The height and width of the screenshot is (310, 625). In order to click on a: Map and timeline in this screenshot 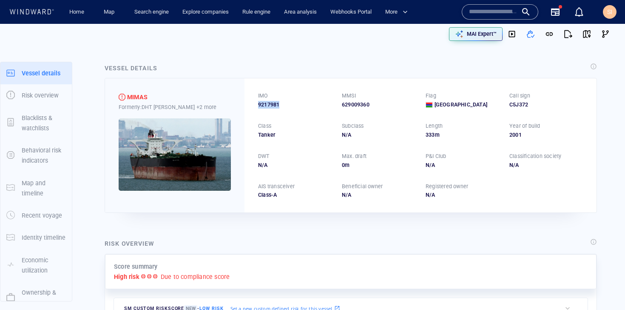, I will do `click(36, 187)`.